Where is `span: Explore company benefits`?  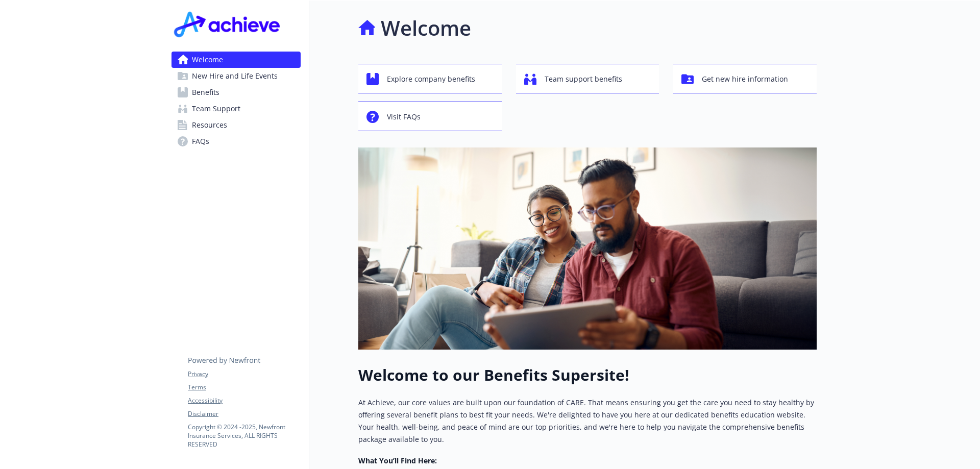 span: Explore company benefits is located at coordinates (431, 79).